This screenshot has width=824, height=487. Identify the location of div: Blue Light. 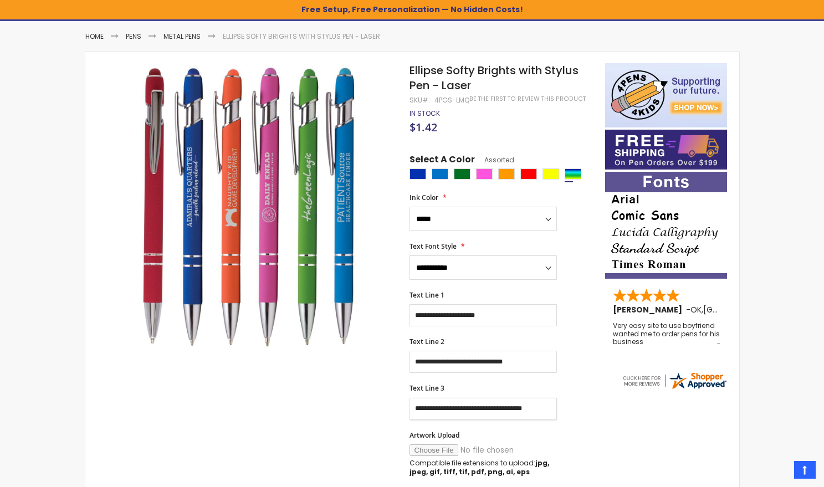
(440, 174).